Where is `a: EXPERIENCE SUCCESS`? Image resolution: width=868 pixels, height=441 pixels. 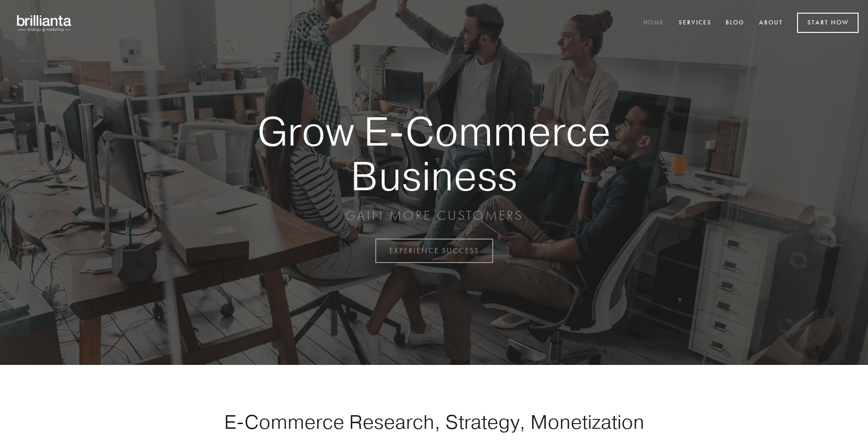 a: EXPERIENCE SUCCESS is located at coordinates (434, 250).